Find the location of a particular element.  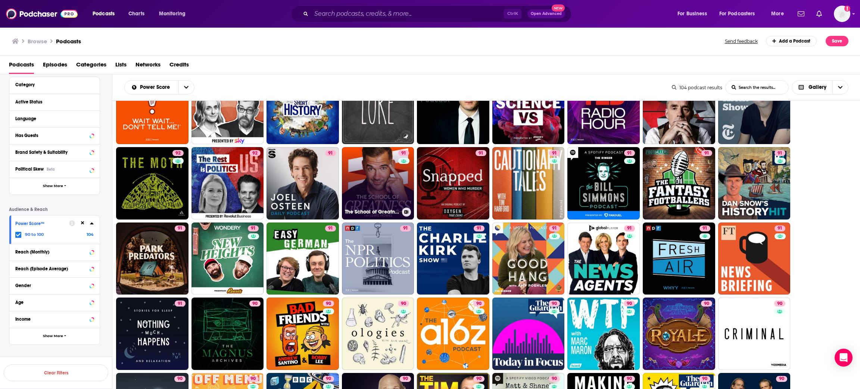

span: Power Score is located at coordinates (156, 87).